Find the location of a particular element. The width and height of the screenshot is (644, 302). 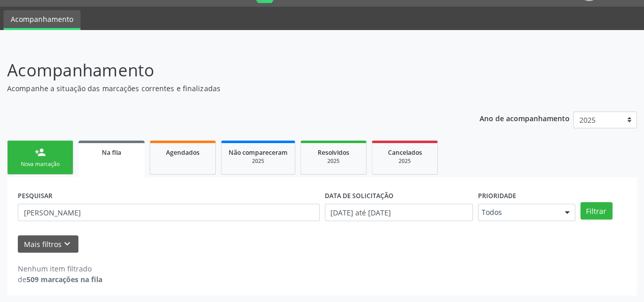

div: Nova marcação is located at coordinates (40, 164).